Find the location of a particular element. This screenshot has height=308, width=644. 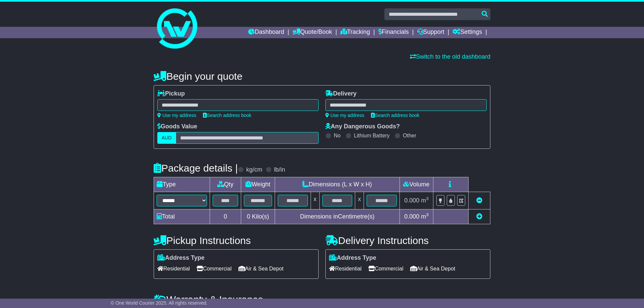

a: Financials is located at coordinates (394, 32).